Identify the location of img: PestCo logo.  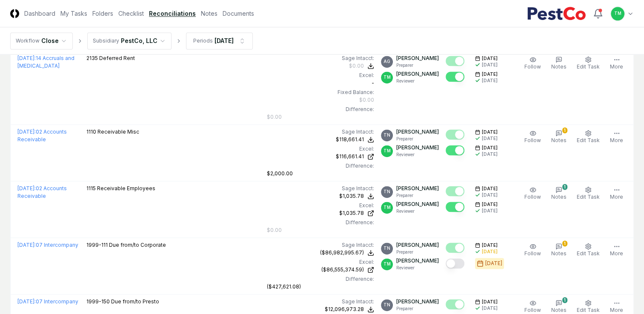
(556, 13).